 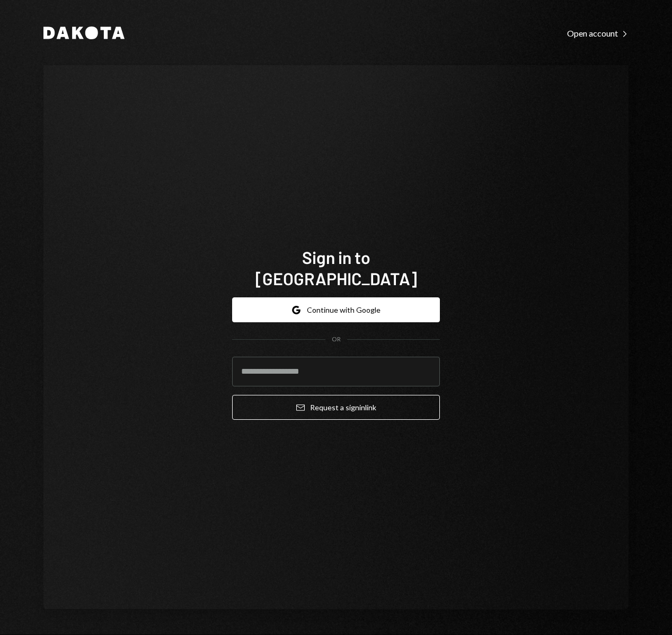 What do you see at coordinates (598, 33) in the screenshot?
I see `a: Open account` at bounding box center [598, 33].